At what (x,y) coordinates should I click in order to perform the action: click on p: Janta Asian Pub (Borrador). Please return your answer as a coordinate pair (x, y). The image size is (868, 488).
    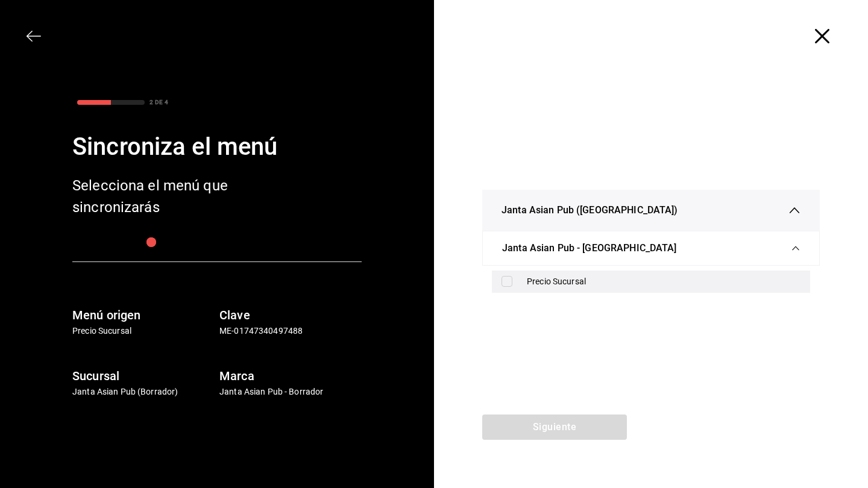
    Looking at the image, I should click on (143, 392).